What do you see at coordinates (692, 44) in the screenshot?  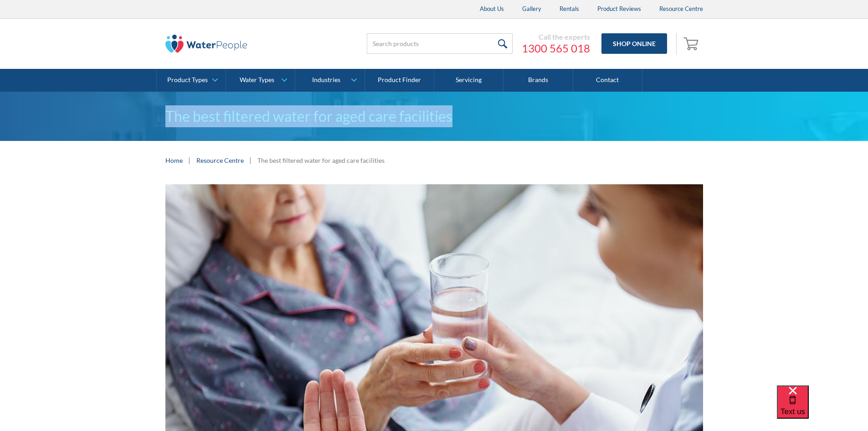 I see `a: Open empty cart` at bounding box center [692, 44].